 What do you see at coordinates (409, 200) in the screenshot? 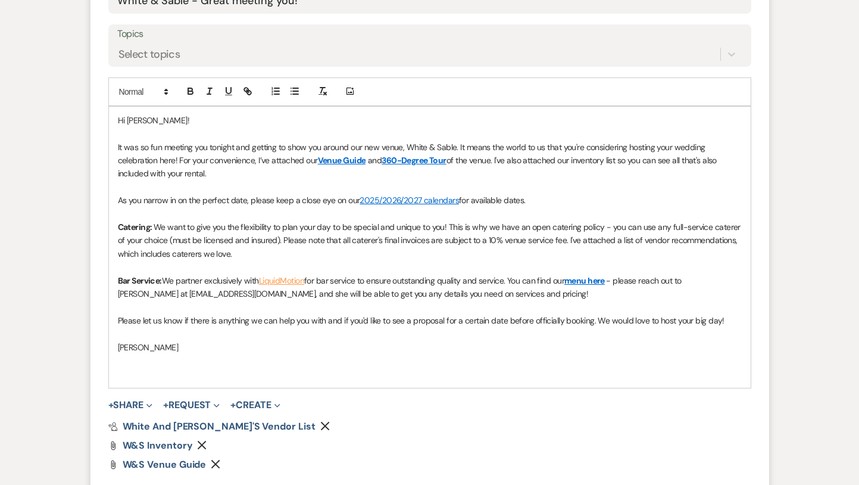
I see `a: 2025/2026/2027 calendars` at bounding box center [409, 200].